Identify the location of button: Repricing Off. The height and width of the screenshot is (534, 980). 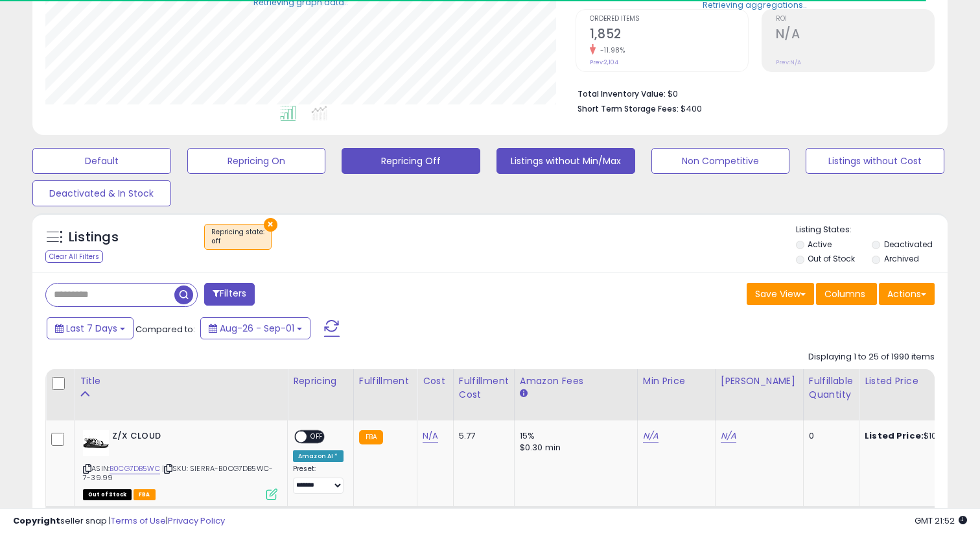
(411, 161).